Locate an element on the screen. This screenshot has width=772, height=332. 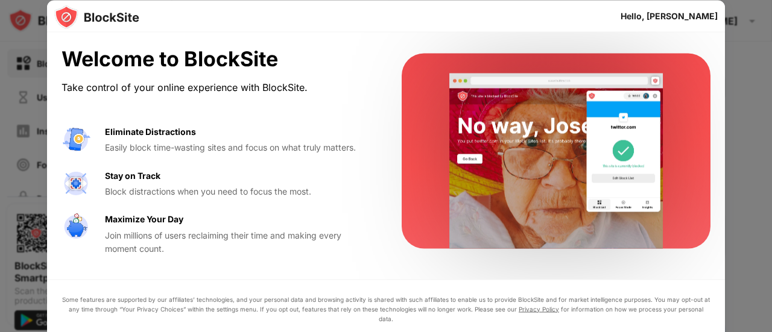
div: Join millions of users reclaiming their time and making every moment count. is located at coordinates (239, 242).